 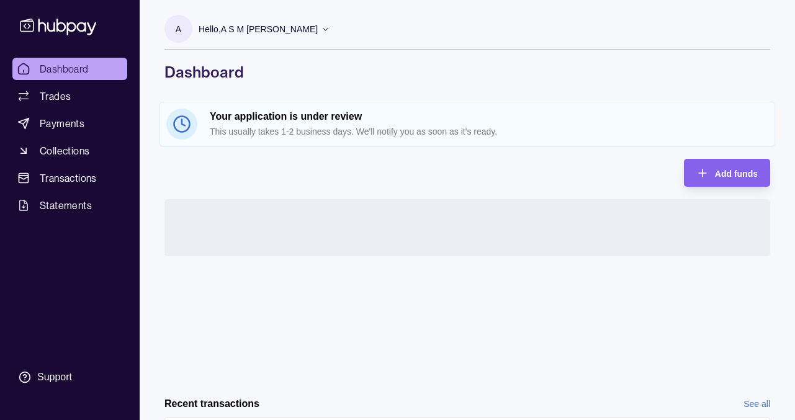 I want to click on h1: Dashboard, so click(x=467, y=72).